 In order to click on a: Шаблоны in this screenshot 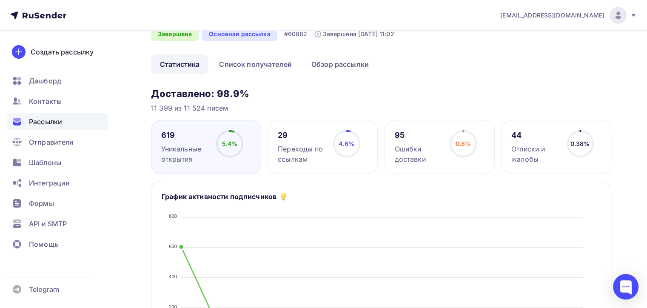, I will do `click(57, 162)`.